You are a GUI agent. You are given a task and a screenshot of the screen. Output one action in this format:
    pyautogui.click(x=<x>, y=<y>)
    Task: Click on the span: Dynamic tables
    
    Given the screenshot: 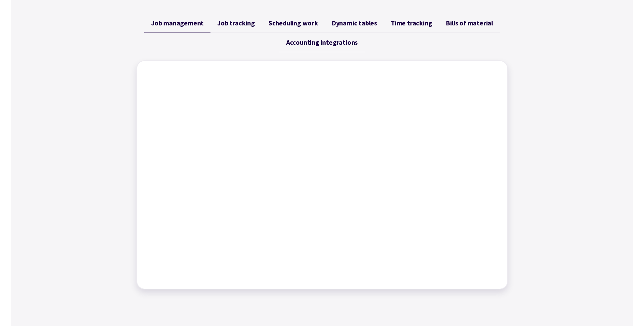 What is the action you would take?
    pyautogui.click(x=355, y=23)
    